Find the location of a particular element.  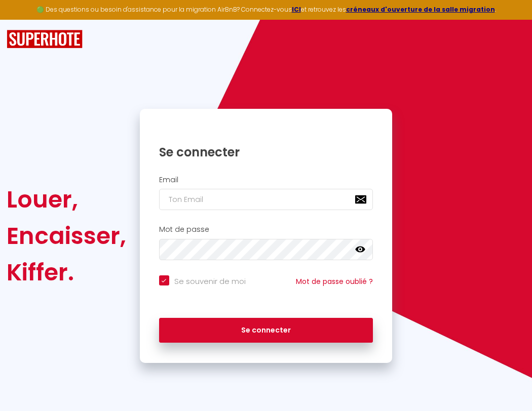

div: Kiffer. is located at coordinates (66, 272).